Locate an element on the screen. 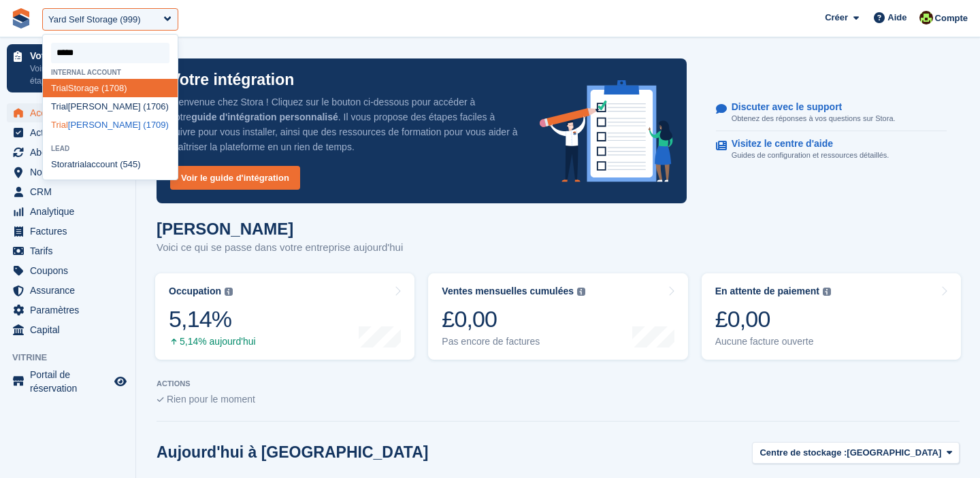  div: 5,14% is located at coordinates (212, 319).